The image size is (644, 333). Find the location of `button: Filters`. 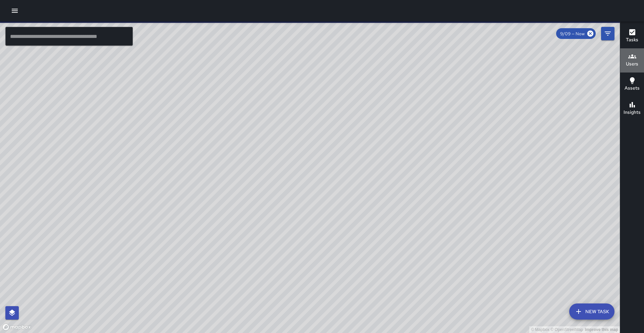

button: Filters is located at coordinates (608, 34).